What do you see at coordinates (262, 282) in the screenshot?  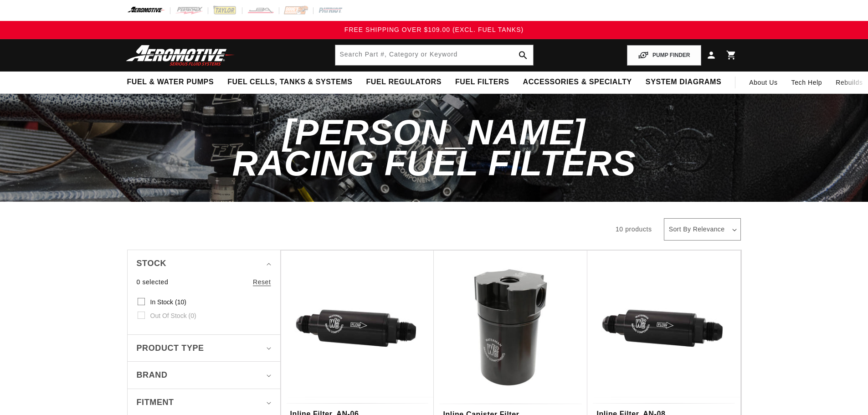 I see `a: Reset` at bounding box center [262, 282].